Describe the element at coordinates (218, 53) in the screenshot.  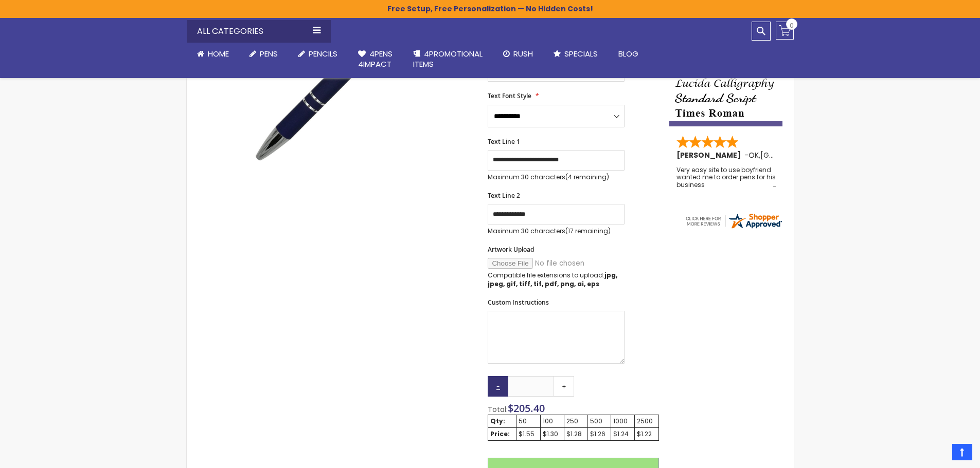
I see `span: Home` at that location.